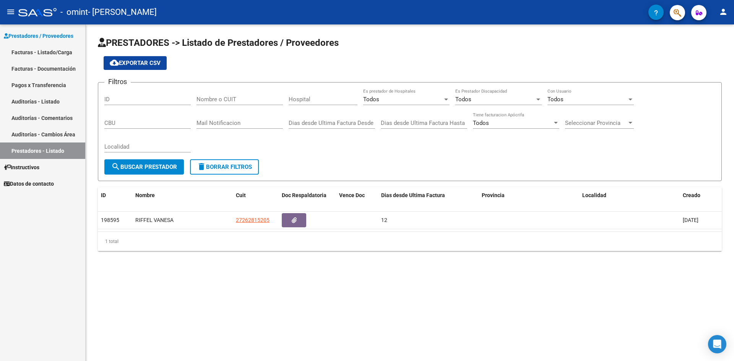  Describe the element at coordinates (701, 195) in the screenshot. I see `datatable-header-cell: Creado` at that location.